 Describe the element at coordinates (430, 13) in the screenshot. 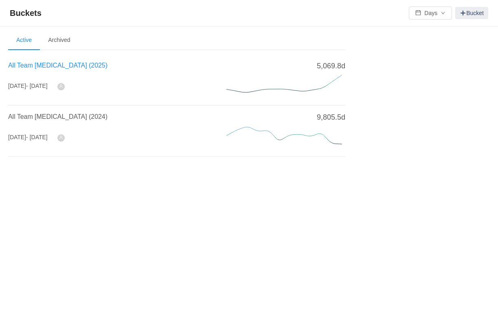

I see `button: icon: calendarDaysicon: down` at that location.